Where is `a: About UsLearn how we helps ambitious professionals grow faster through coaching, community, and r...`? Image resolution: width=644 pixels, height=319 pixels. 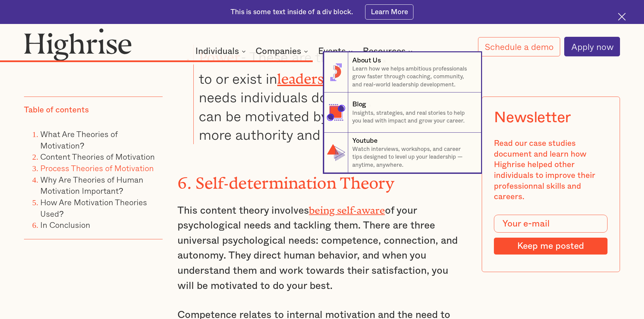 a: About UsLearn how we helps ambitious professionals grow faster through coaching, community, and r... is located at coordinates (402, 72).